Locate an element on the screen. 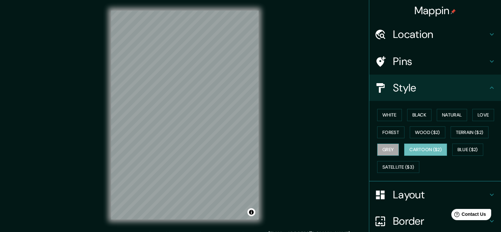 This screenshot has height=232, width=501. button: Satellite ($3) is located at coordinates (398, 167).